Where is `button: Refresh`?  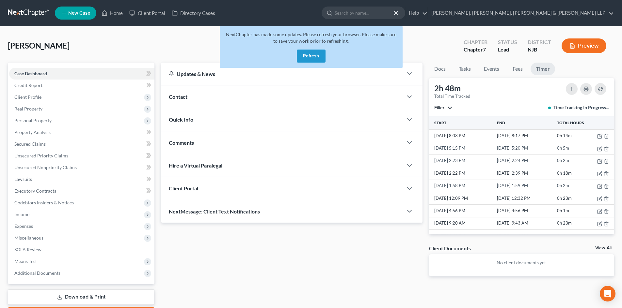
button: Refresh is located at coordinates (311, 56).